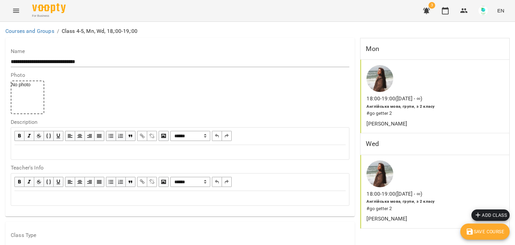 This screenshot has height=245, width=515. Describe the element at coordinates (100, 31) in the screenshot. I see `p: Class 4-5, Mn, Wd, 18,:00-19,:00` at that location.